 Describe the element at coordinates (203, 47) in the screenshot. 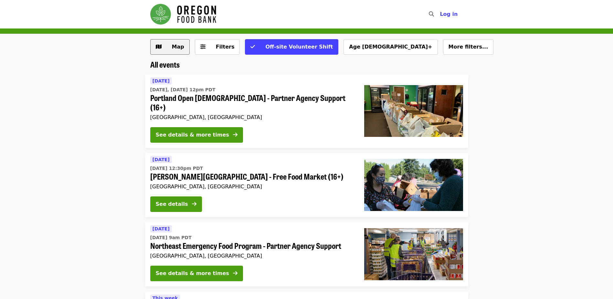

I see `i: sliders-h icon` at that location.